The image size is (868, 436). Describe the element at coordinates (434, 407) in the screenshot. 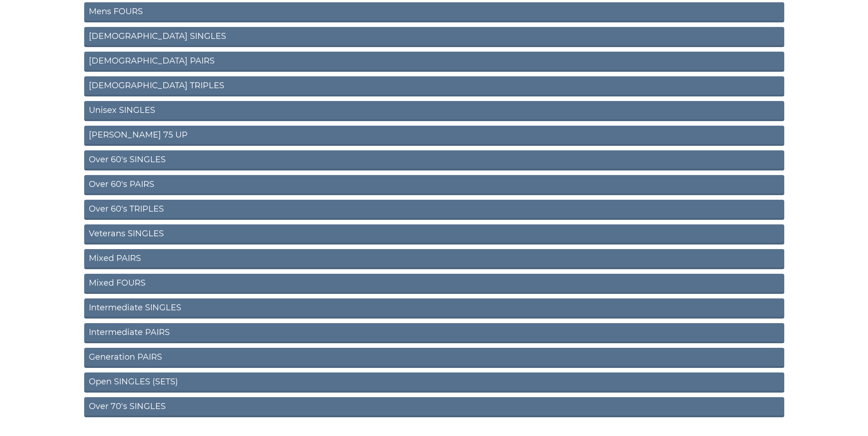

I see `a: Over 70's SINGLES` at that location.